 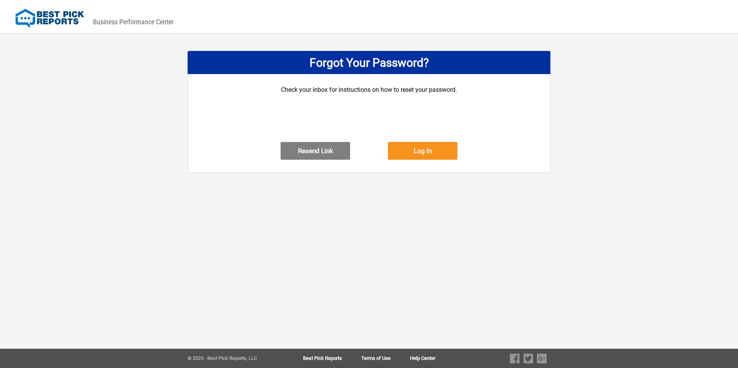 What do you see at coordinates (385, 358) in the screenshot?
I see `a: Terms of Use` at bounding box center [385, 358].